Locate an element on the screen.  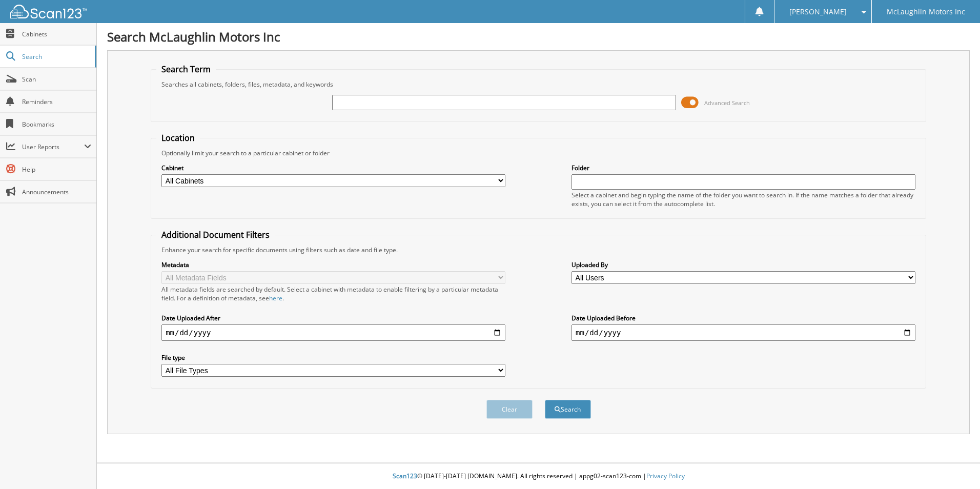
label: Date Uploaded Before is located at coordinates (743, 318).